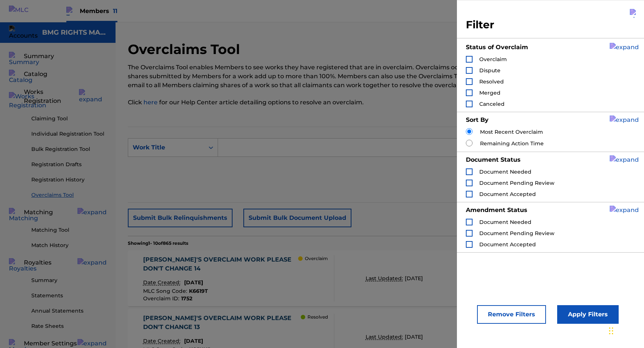 The height and width of the screenshot is (348, 644). What do you see at coordinates (21, 77) in the screenshot?
I see `img: Catalog` at bounding box center [21, 77].